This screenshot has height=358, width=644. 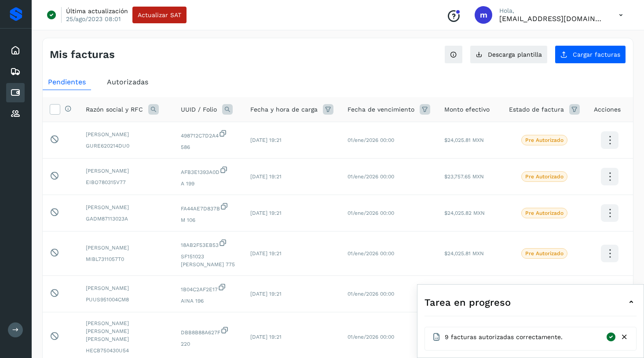 What do you see at coordinates (208, 135) in the screenshot?
I see `span: 498712C7D2A4` at bounding box center [208, 135].